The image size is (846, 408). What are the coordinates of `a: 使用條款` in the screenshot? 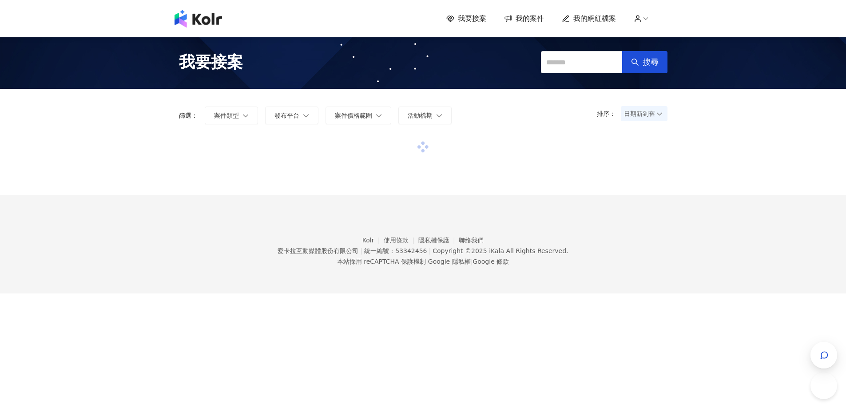 It's located at (401, 240).